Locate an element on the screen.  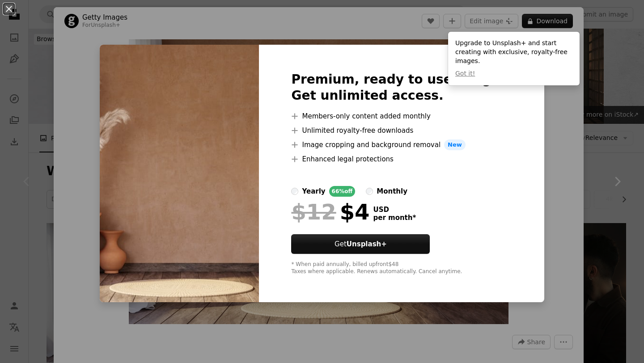
div: yearly is located at coordinates (314, 192).